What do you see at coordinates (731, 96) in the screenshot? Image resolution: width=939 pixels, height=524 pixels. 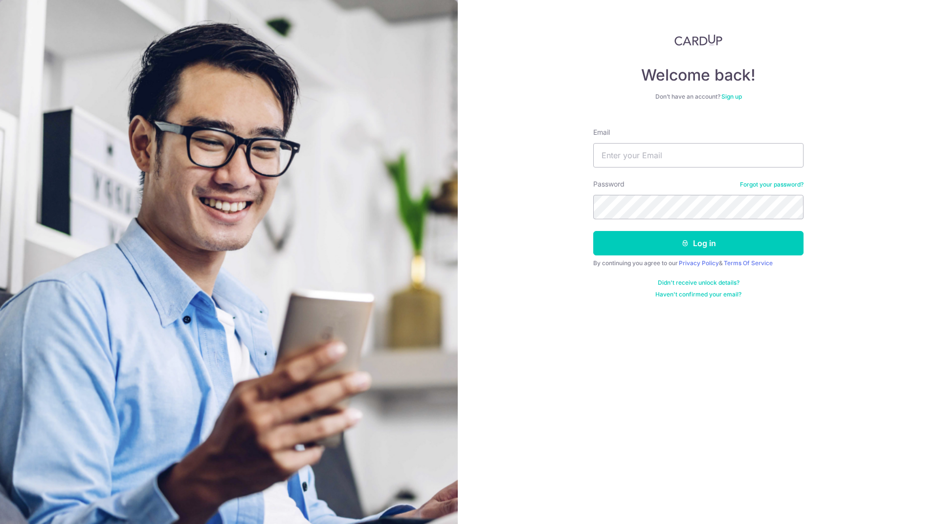 I see `a: Sign up` at bounding box center [731, 96].